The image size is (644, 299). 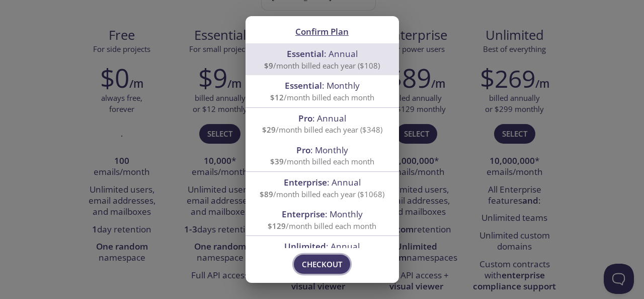 I want to click on span: Confirm Plan, so click(x=322, y=31).